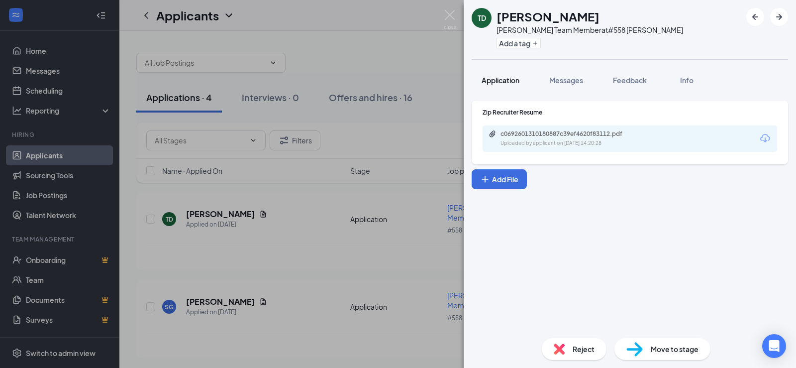  Describe the element at coordinates (765, 138) in the screenshot. I see `a: Download` at that location.